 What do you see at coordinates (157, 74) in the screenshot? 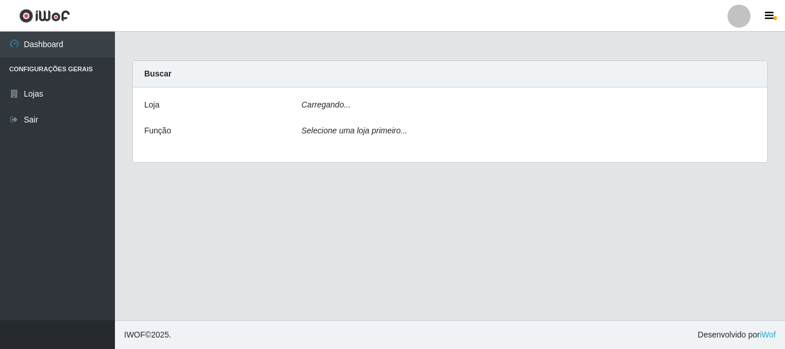
I see `strong: Buscar` at bounding box center [157, 74].